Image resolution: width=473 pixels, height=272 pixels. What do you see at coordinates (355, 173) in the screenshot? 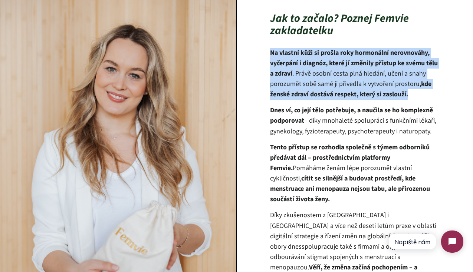
I see `p: Pomáháme ženám lépe porozumět vlastní cykličnosti,` at bounding box center [355, 173].